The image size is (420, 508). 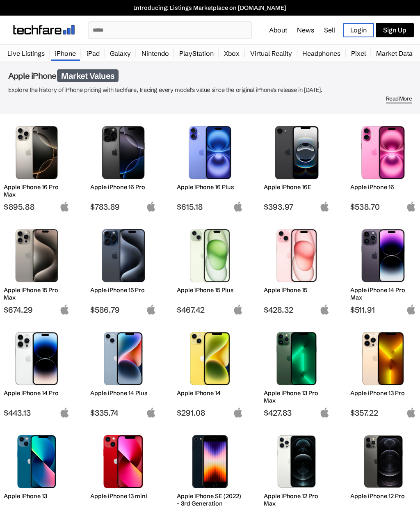 What do you see at coordinates (36, 496) in the screenshot?
I see `h2: Apple iPhone 13` at bounding box center [36, 496].